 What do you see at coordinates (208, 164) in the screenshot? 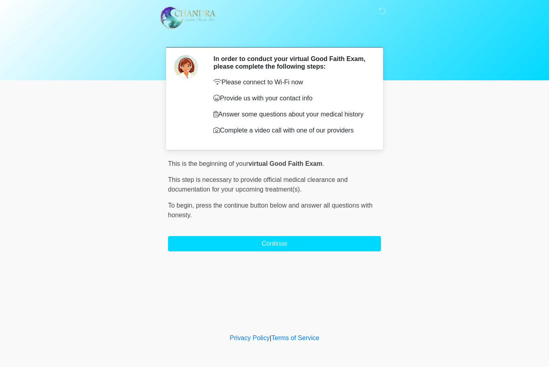
I see `span: This is the beginning of your` at bounding box center [208, 164].